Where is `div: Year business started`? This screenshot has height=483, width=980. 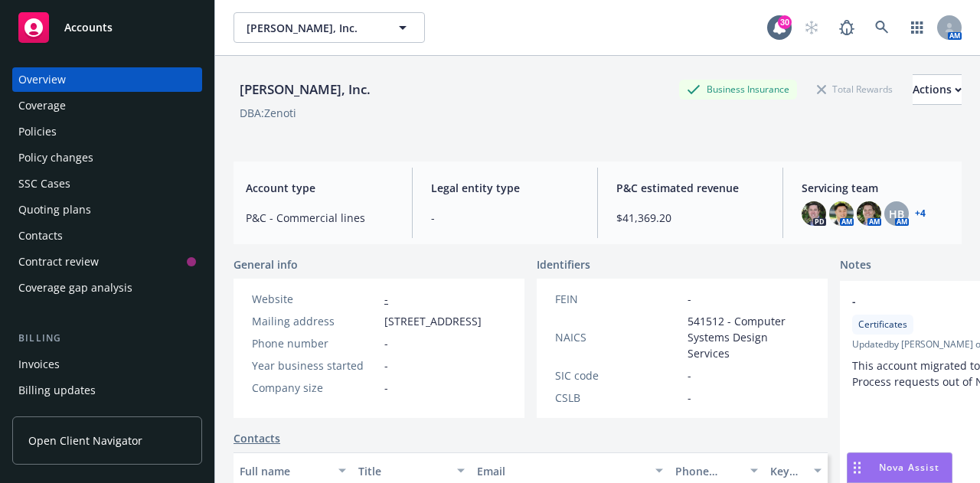
div: Year business started is located at coordinates (315, 365).